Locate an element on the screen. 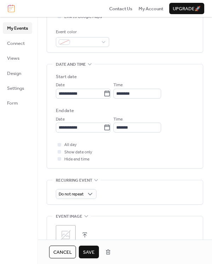  button: Cancel is located at coordinates (63, 252).